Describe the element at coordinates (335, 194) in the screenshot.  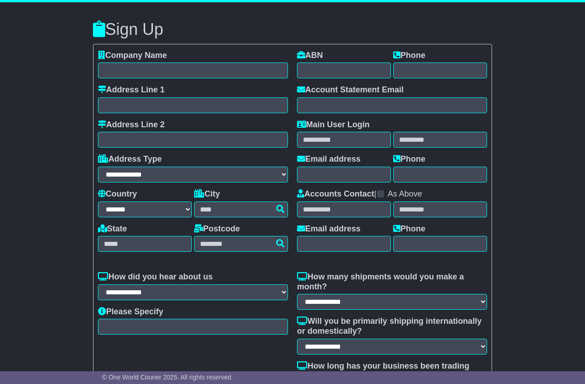
I see `label: Accounts Contact` at that location.